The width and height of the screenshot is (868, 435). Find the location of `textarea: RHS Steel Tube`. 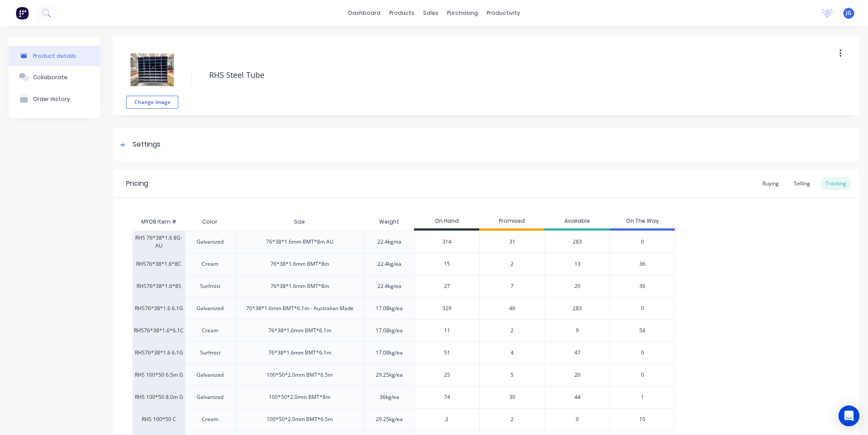

textarea: RHS Steel Tube is located at coordinates (493, 75).